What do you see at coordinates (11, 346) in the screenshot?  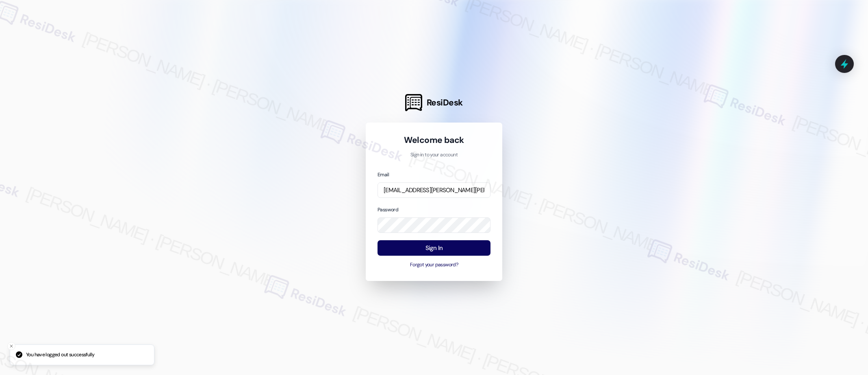 I see `button: Close toast` at bounding box center [11, 346].